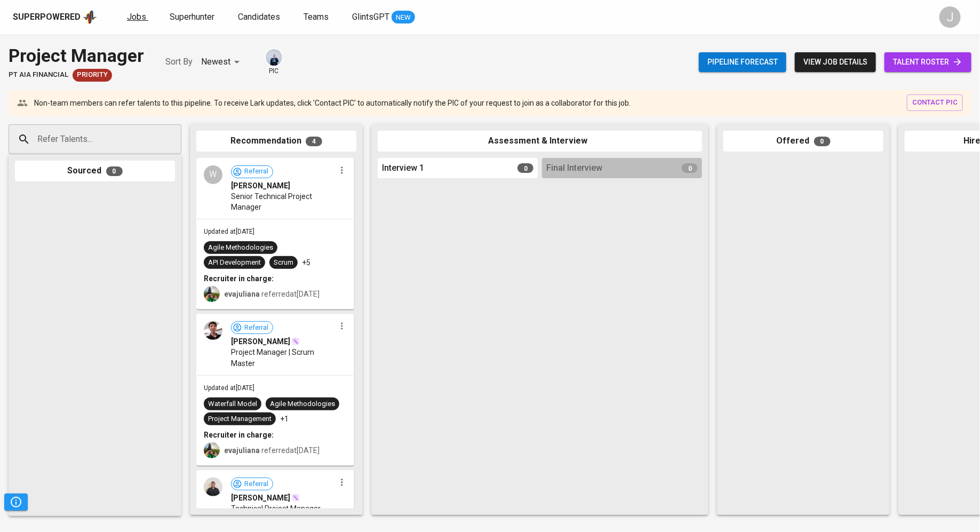 This screenshot has width=980, height=532. Describe the element at coordinates (927, 62) in the screenshot. I see `span: talent roster` at that location.